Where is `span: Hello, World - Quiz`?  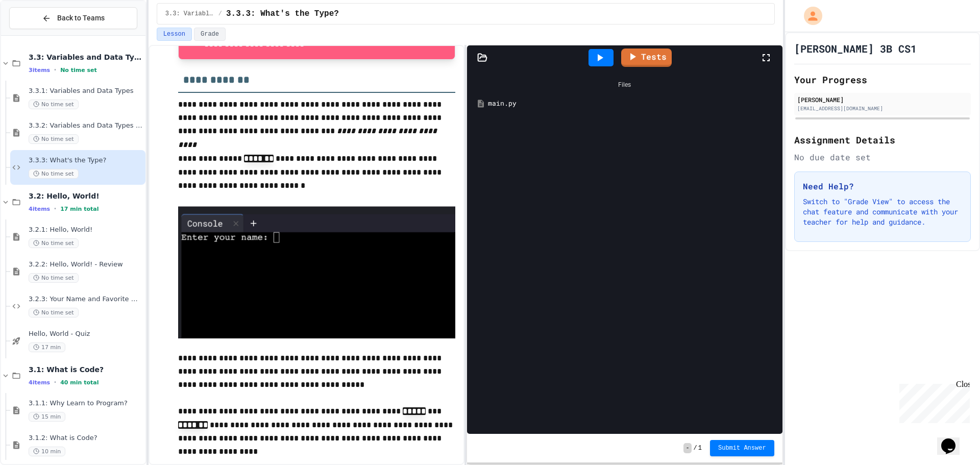
span: Hello, World - Quiz is located at coordinates (86, 334).